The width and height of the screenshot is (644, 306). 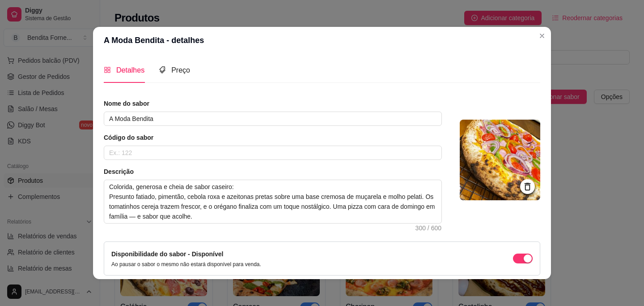 I want to click on span: tags, so click(x=162, y=70).